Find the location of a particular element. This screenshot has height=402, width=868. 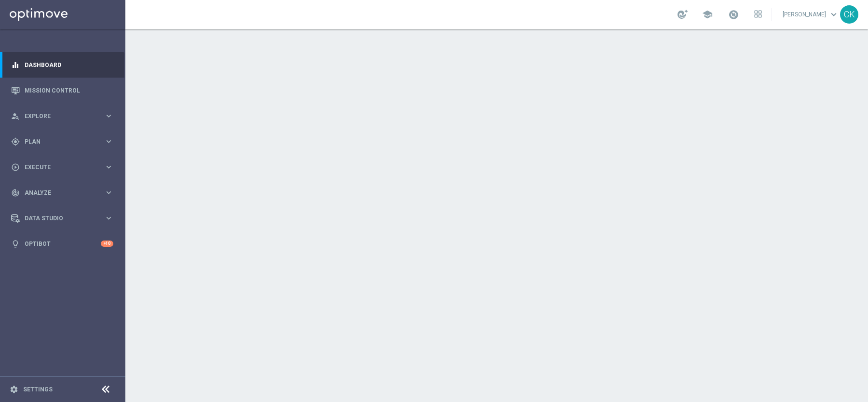

button: track_changes Analyze keyboard_arrow_right is located at coordinates (62, 193).